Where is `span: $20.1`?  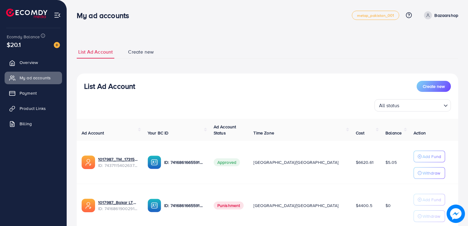 span: $20.1 is located at coordinates (14, 44).